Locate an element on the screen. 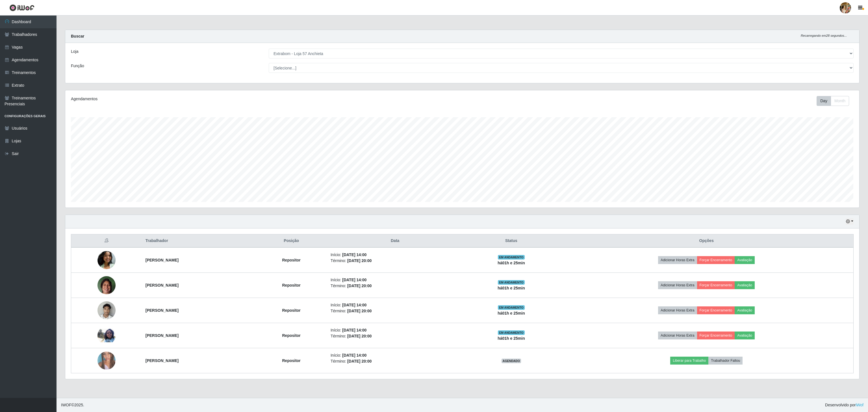 This screenshot has width=868, height=412. label: Loja is located at coordinates (74, 51).